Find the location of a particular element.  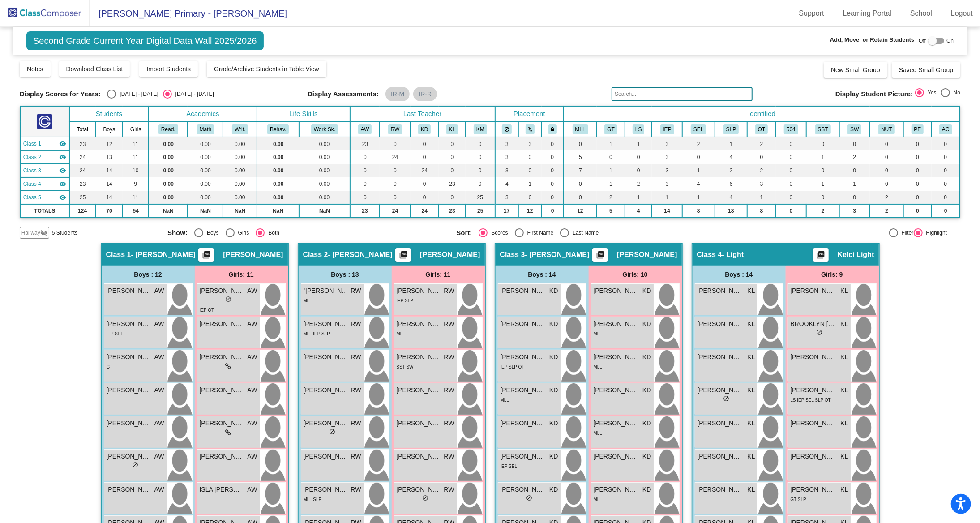

td: 14 is located at coordinates (109, 184).